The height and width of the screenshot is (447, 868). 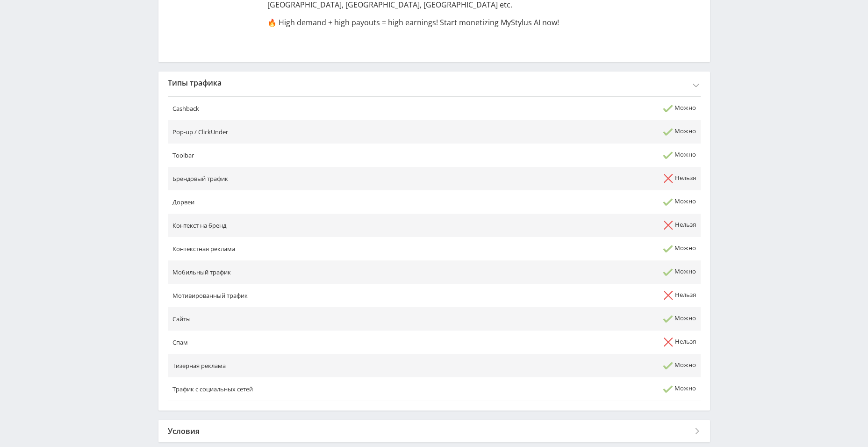 I want to click on td: Мобильный трафик, so click(x=349, y=272).